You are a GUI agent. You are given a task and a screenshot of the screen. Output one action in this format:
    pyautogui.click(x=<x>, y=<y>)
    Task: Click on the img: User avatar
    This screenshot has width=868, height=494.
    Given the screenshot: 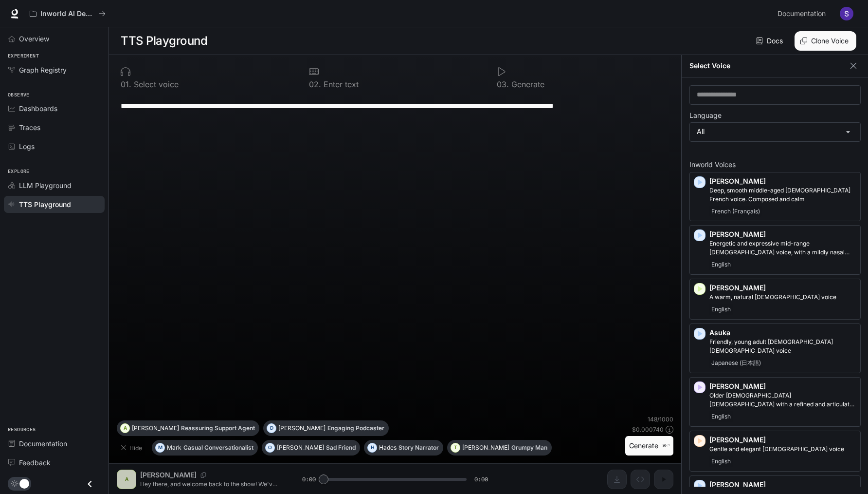 What is the action you would take?
    pyautogui.click(x=846, y=14)
    